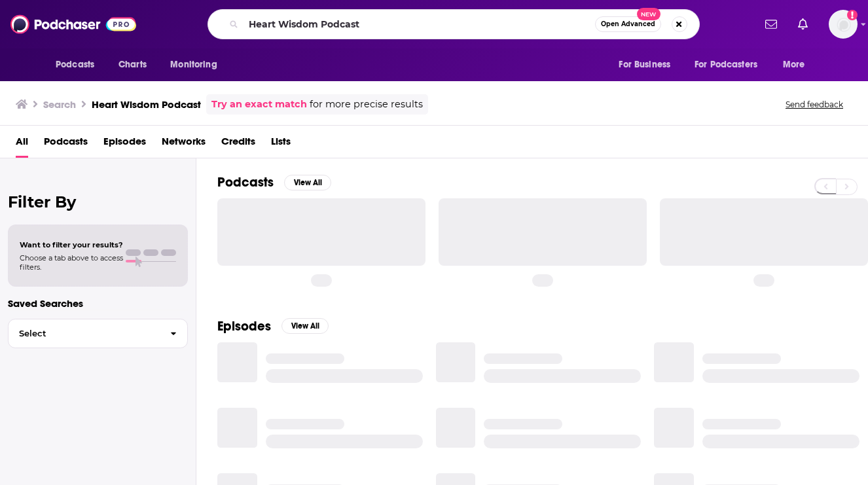 The width and height of the screenshot is (868, 485). What do you see at coordinates (726, 65) in the screenshot?
I see `span: For Podcasters` at bounding box center [726, 65].